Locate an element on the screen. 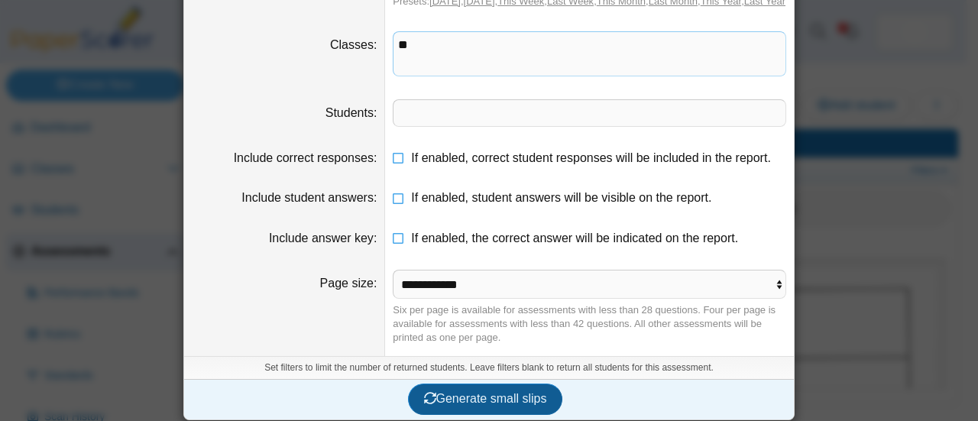  label: Include student answers is located at coordinates (309, 197).